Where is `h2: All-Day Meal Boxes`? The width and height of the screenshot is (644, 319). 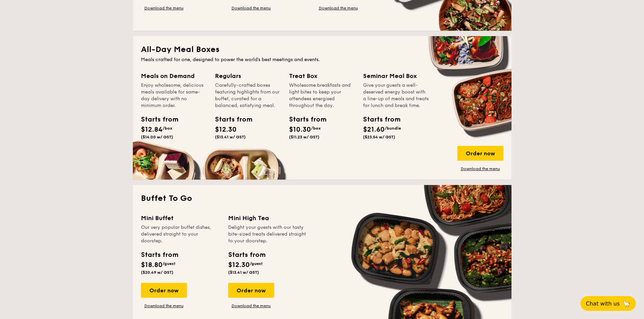 h2: All-Day Meal Boxes is located at coordinates (322, 50).